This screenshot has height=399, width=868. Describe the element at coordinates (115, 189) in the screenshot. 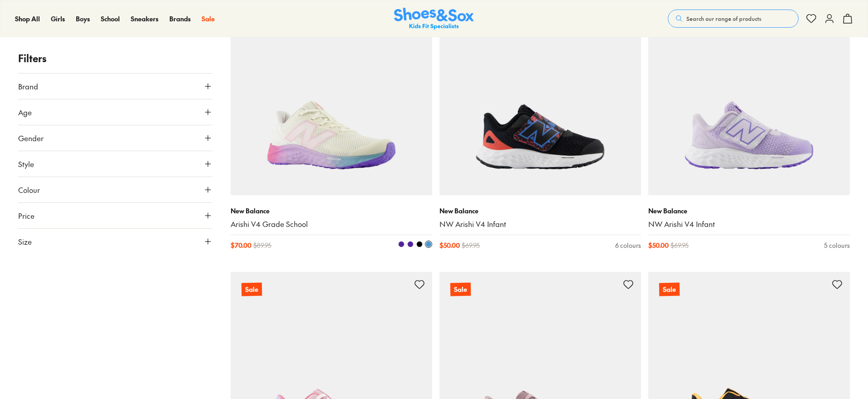

I see `button: Colour` at that location.